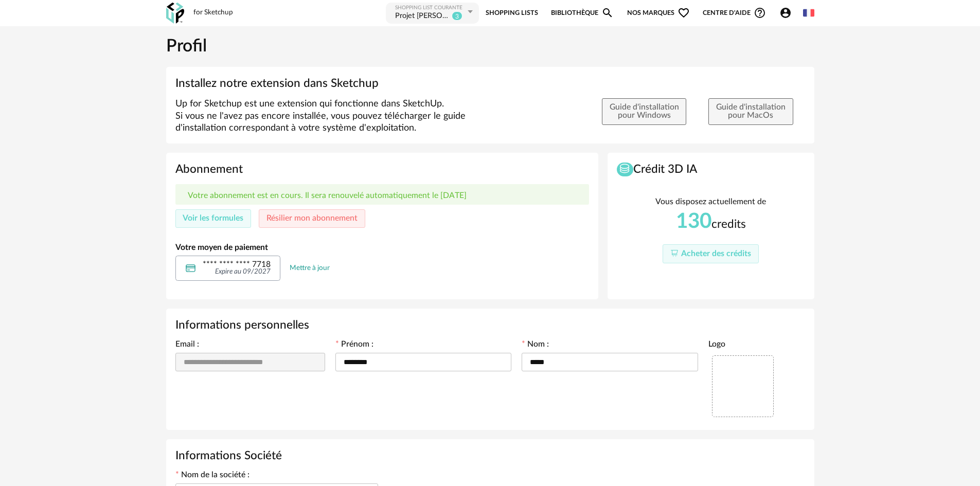 This screenshot has height=486, width=980. Describe the element at coordinates (175, 13) in the screenshot. I see `img: OXP` at that location.